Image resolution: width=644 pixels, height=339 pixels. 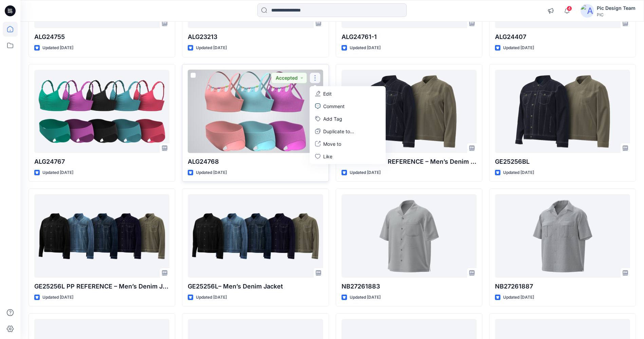 What do you see at coordinates (348, 119) in the screenshot?
I see `button: Add Tag` at bounding box center [348, 119].